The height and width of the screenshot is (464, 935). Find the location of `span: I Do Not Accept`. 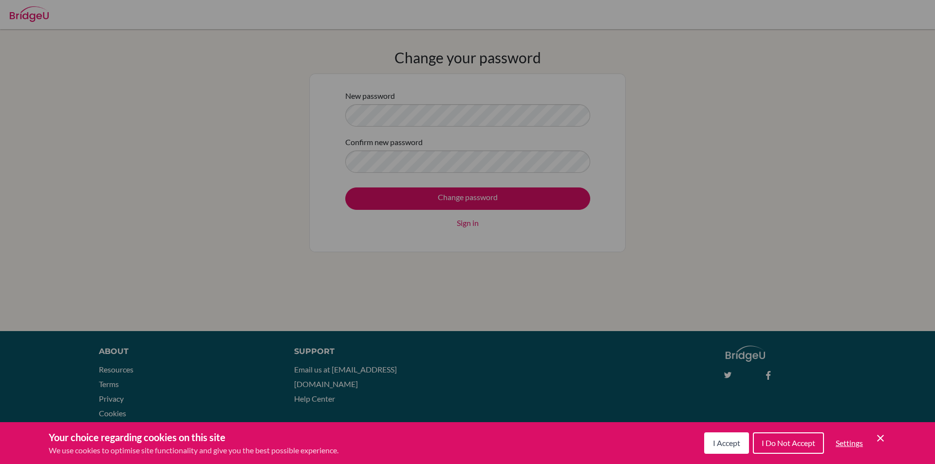

span: I Do Not Accept is located at coordinates (788, 443).